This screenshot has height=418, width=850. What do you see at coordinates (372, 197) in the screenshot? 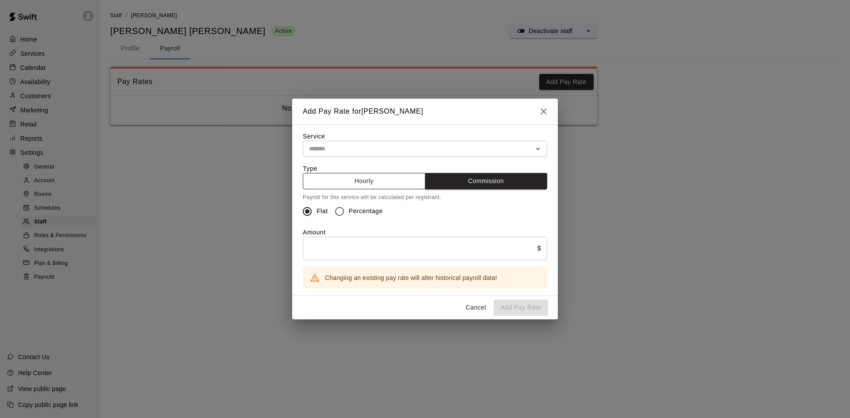
I see `span: Payroll for this service will be calculated per registrant.` at bounding box center [372, 197].